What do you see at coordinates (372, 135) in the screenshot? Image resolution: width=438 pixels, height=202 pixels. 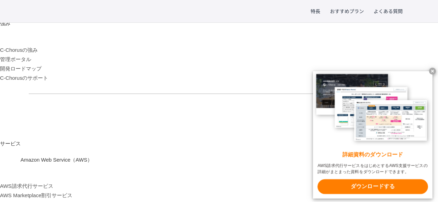 I see `a: 詳細資料のダウンロード AWS請求代行サービスをはじめとするAWS支援サービスの詳細がまとまった資料をダウンロードできます。 ダウンロードする` at bounding box center [372, 135].